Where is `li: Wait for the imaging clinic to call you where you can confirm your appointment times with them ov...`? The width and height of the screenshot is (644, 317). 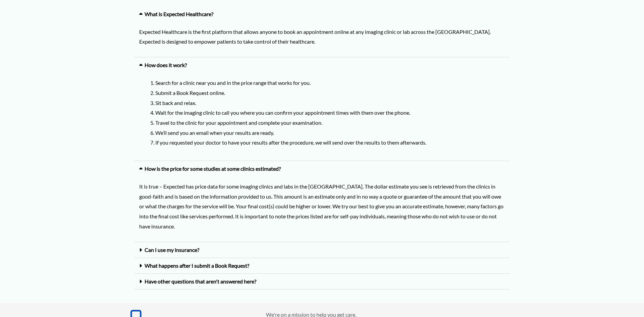 li: Wait for the imaging clinic to call you where you can confirm your appointment times with them ov... is located at coordinates (330, 113).